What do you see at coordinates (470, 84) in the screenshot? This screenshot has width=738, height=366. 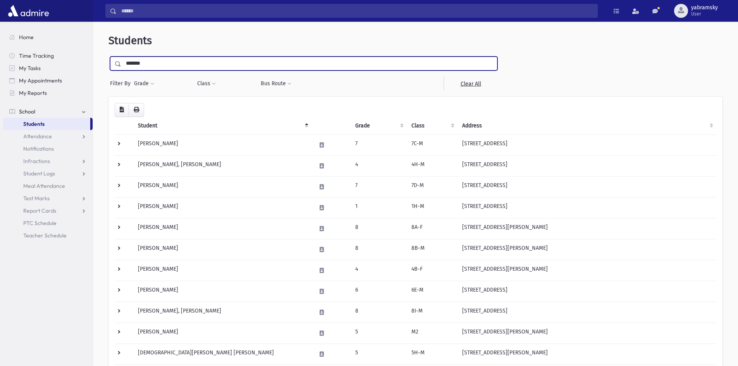 I see `a: Clear All` at bounding box center [470, 84].